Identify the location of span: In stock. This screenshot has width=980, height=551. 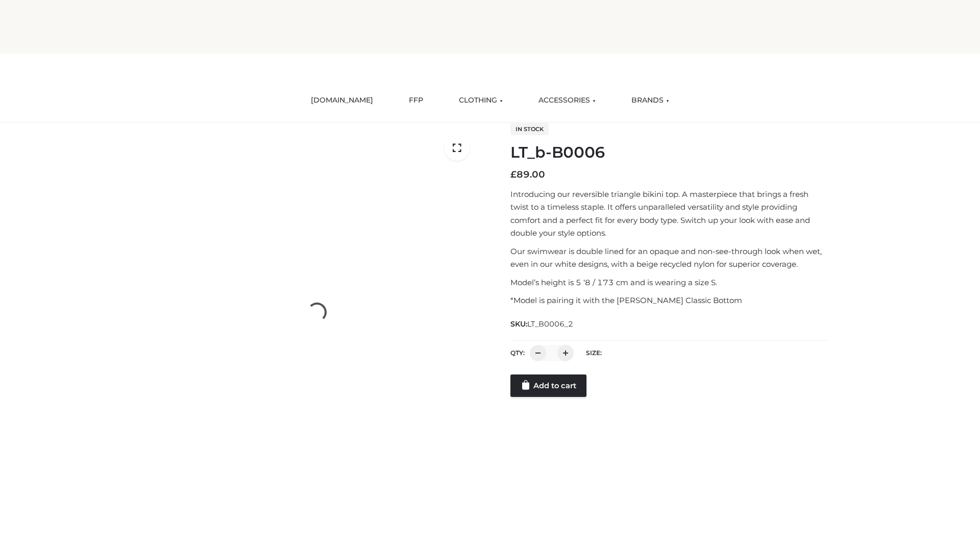
(529, 129).